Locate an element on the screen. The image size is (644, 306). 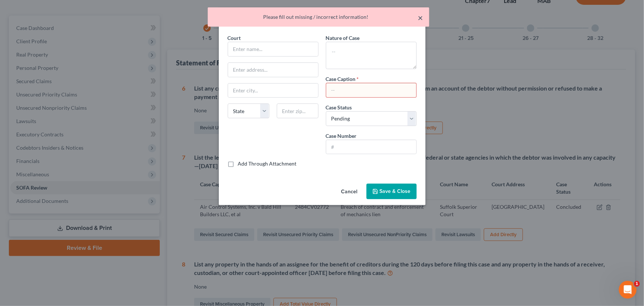
input: Enter city... is located at coordinates (273, 91).